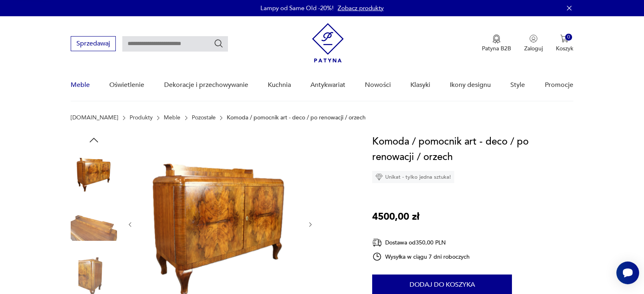 The image size is (644, 294). Describe the element at coordinates (396, 217) in the screenshot. I see `p: 4500,00 zł` at that location.